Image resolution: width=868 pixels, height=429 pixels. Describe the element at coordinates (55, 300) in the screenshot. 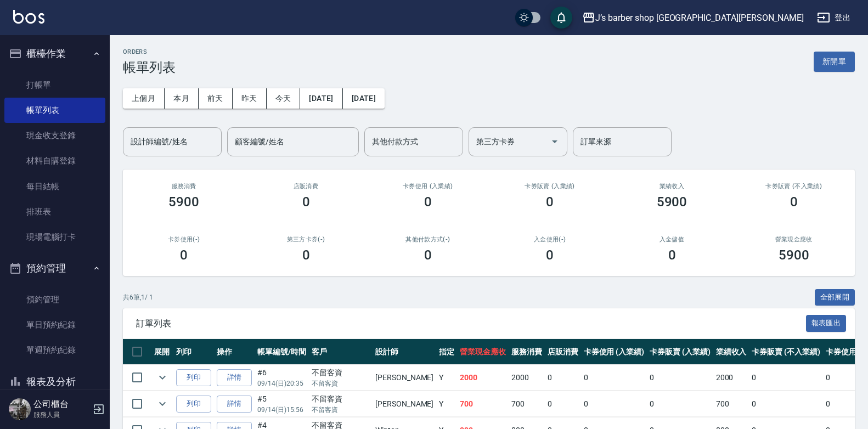

I see `a: 預約管理` at that location.